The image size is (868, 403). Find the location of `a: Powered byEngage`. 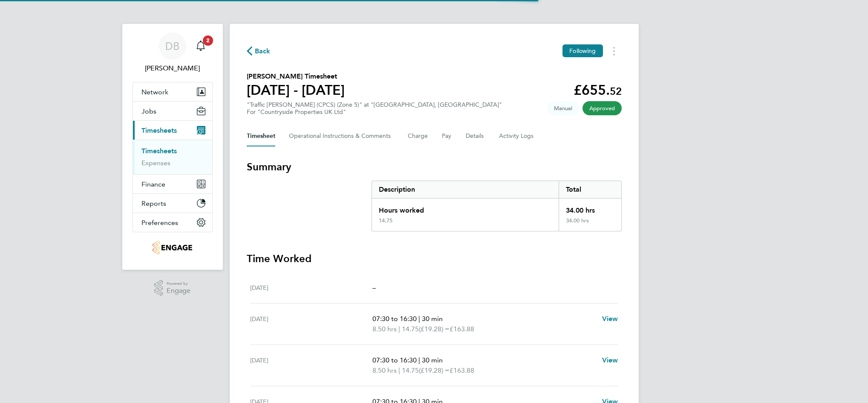

a: Powered byEngage is located at coordinates (172, 288).